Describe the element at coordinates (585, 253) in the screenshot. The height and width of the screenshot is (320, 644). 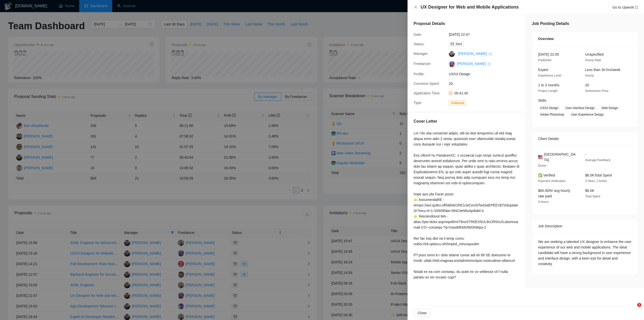
I see `div: We are seeking a talented UX designer to enhance the user experience of our web and mobile applic...` at that location.